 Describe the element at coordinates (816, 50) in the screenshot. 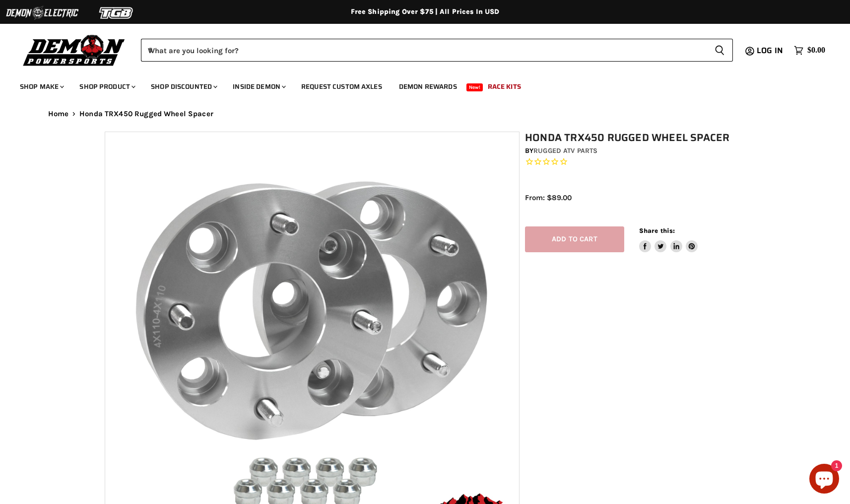

I see `span: $0.00` at that location.